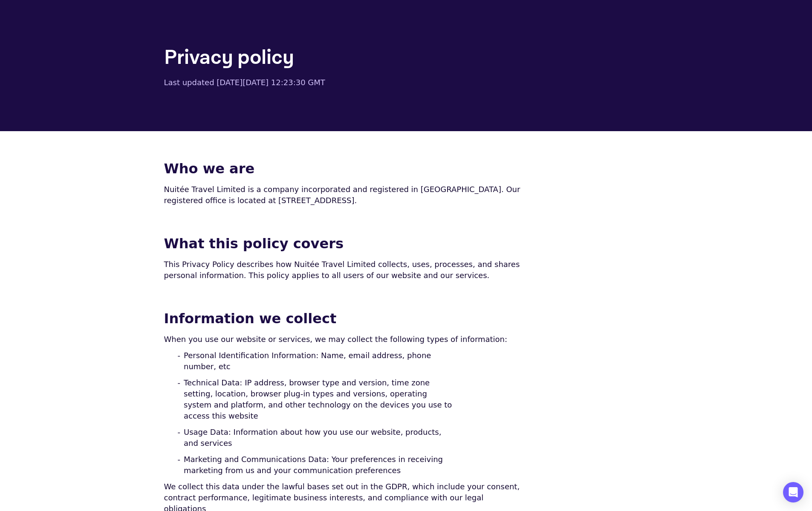 The width and height of the screenshot is (812, 511). Describe the element at coordinates (319, 438) in the screenshot. I see `span: Usage Data: Information about how you use our website, products, and services` at that location.